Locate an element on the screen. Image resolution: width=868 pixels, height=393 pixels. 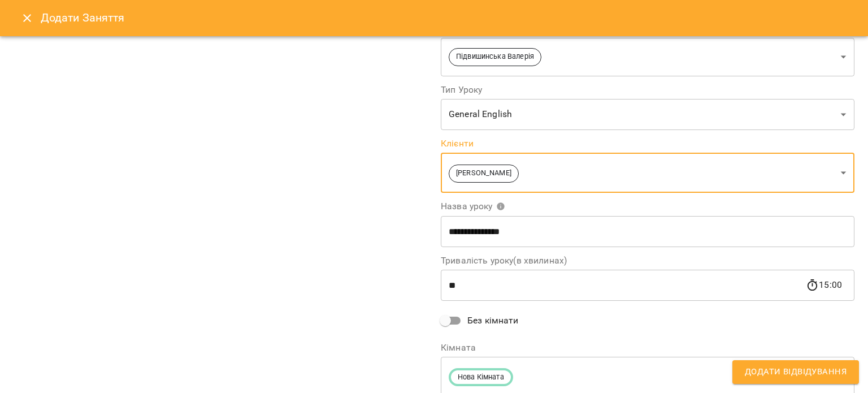
span: Назва уроку is located at coordinates (473, 206).